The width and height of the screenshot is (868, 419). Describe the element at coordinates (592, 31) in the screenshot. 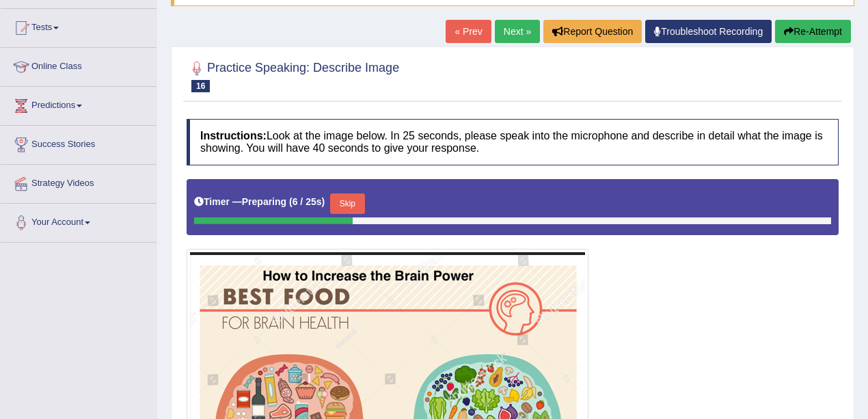

I see `button: Report Question` at that location.